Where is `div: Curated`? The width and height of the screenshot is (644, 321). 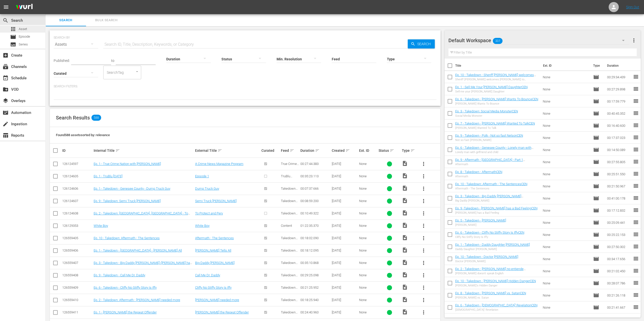
div: Curated is located at coordinates (270, 151).